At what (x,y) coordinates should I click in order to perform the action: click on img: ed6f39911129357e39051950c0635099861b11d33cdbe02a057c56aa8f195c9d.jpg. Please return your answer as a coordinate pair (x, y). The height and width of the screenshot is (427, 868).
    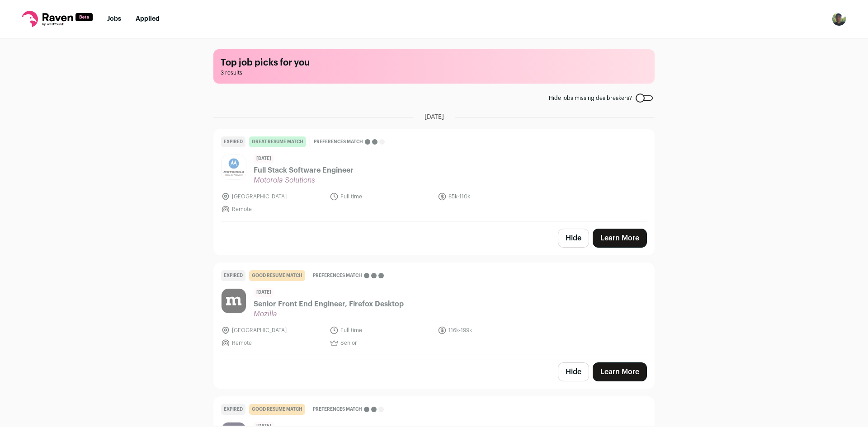
    Looking at the image, I should click on (234, 301).